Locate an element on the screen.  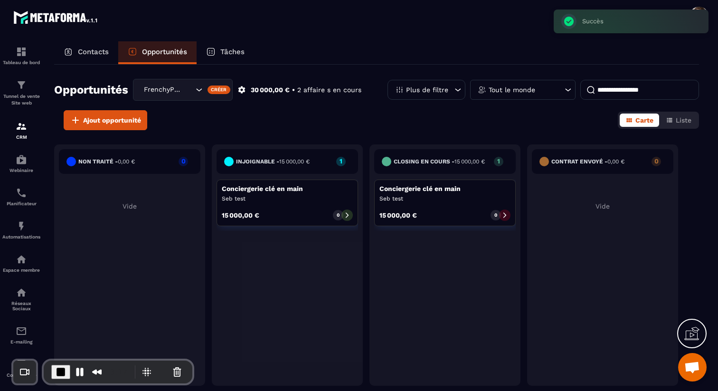
div: Ouvrir le chat is located at coordinates (692, 367).